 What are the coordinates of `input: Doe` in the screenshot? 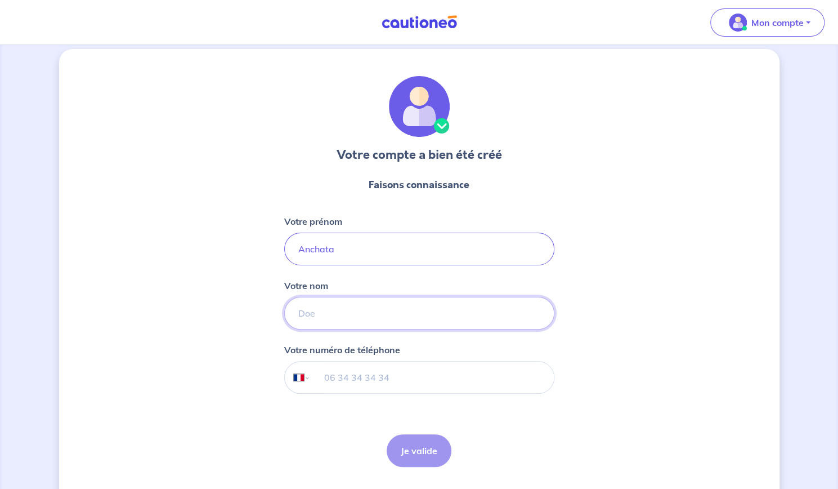 It's located at (419, 313).